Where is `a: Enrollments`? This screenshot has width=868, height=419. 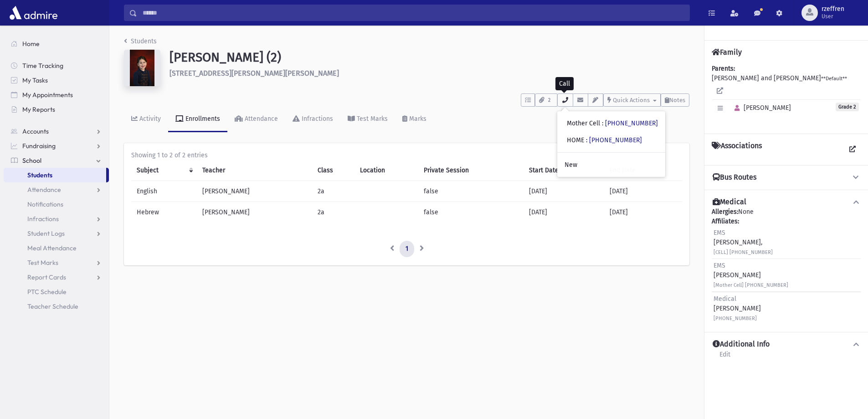 a: Enrollments is located at coordinates (198, 119).